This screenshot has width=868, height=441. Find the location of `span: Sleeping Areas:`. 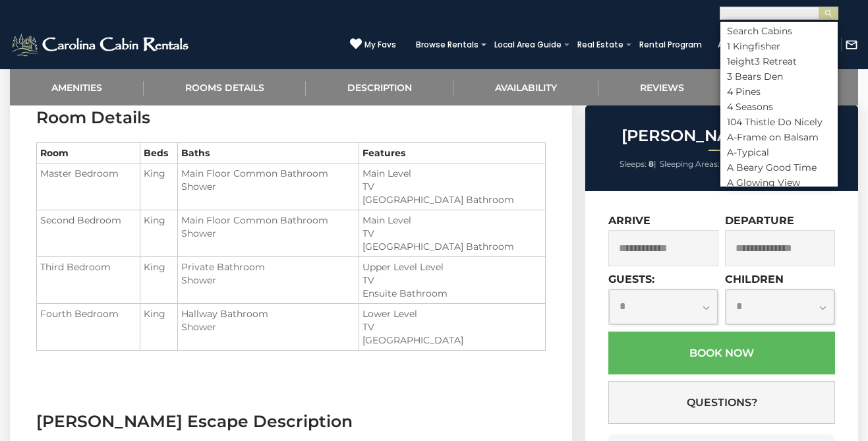

span: Sleeping Areas: is located at coordinates (689, 164).